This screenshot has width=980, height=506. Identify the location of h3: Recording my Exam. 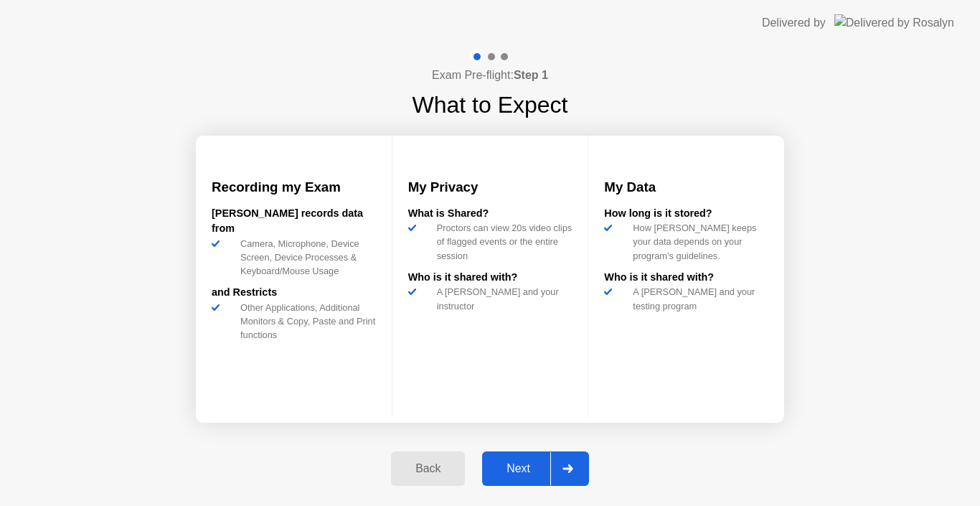
(294, 187).